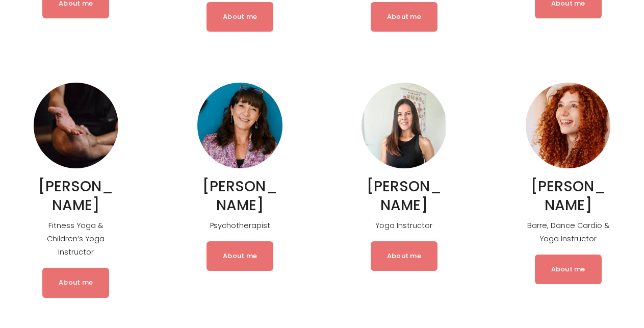 This screenshot has width=644, height=328. I want to click on img: Person sitting cross-legged in meditation pose on yoga mat, so click(76, 125).